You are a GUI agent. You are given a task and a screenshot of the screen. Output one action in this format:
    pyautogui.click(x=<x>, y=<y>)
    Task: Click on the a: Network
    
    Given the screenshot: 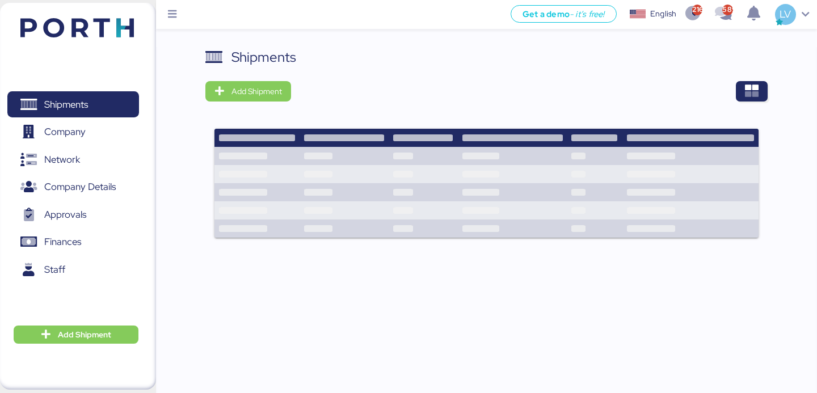 What is the action you would take?
    pyautogui.click(x=73, y=159)
    